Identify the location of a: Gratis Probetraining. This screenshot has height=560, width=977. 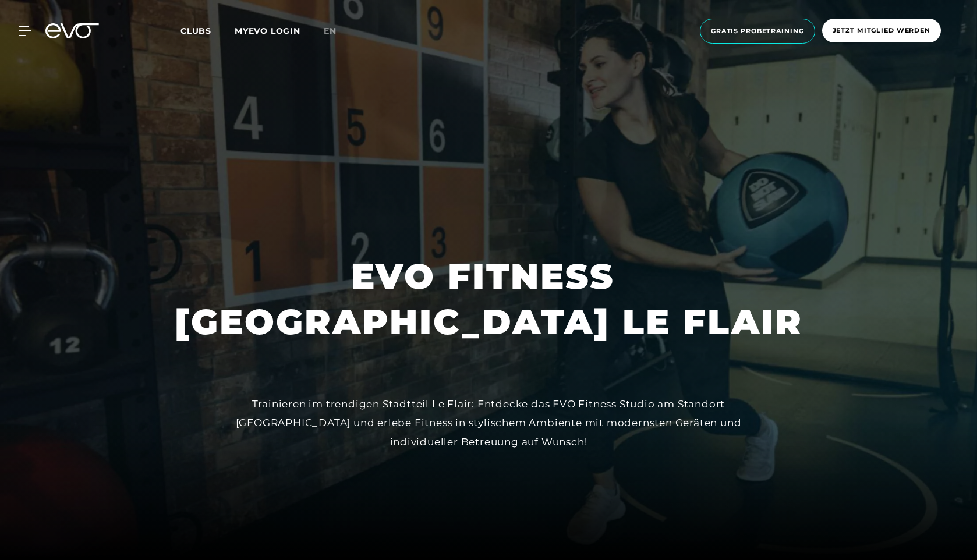
(758, 30).